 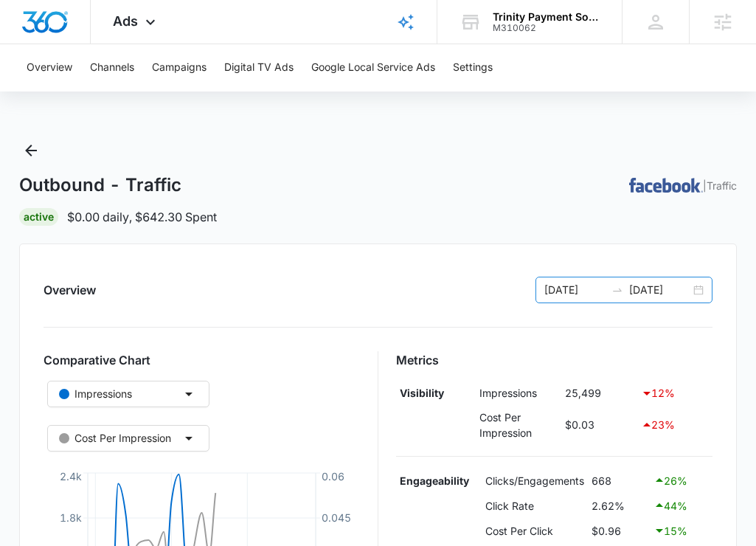 I want to click on td: Cost Per Impression, so click(x=518, y=425).